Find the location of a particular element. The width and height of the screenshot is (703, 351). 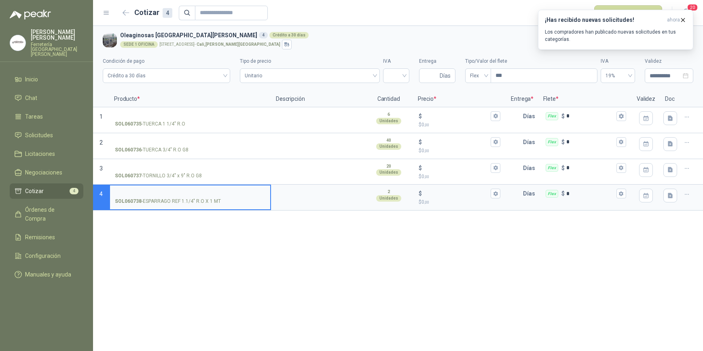

button: Publicar cotizaciones is located at coordinates (628, 13).